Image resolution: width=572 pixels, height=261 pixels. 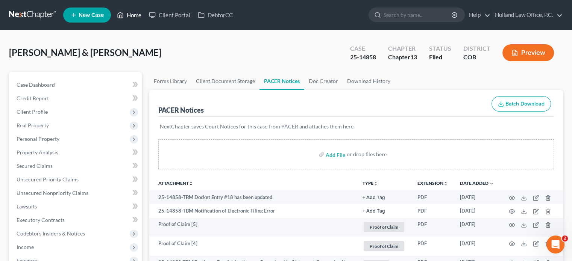 I want to click on td: 25-14858-TBM Docket Entry #18 has been updated, so click(x=253, y=197).